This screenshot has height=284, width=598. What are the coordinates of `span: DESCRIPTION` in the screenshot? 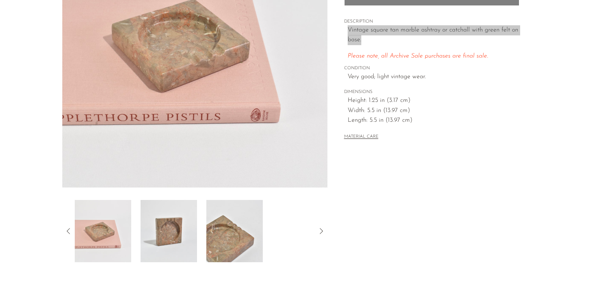 It's located at (432, 22).